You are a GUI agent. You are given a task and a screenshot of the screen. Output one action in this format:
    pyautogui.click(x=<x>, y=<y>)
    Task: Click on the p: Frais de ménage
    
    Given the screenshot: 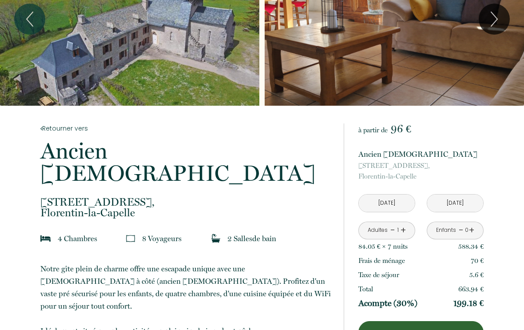 What is the action you would take?
    pyautogui.click(x=381, y=261)
    